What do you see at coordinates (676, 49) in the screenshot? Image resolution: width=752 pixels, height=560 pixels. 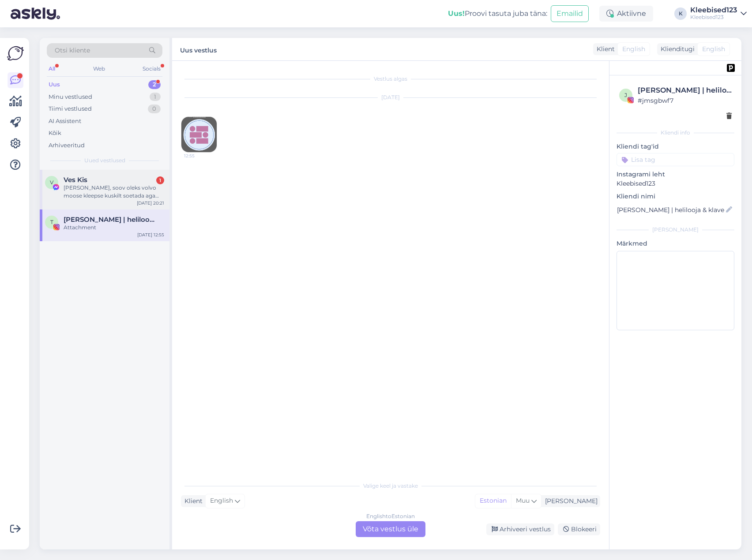 I see `div: Klienditugi` at bounding box center [676, 49].